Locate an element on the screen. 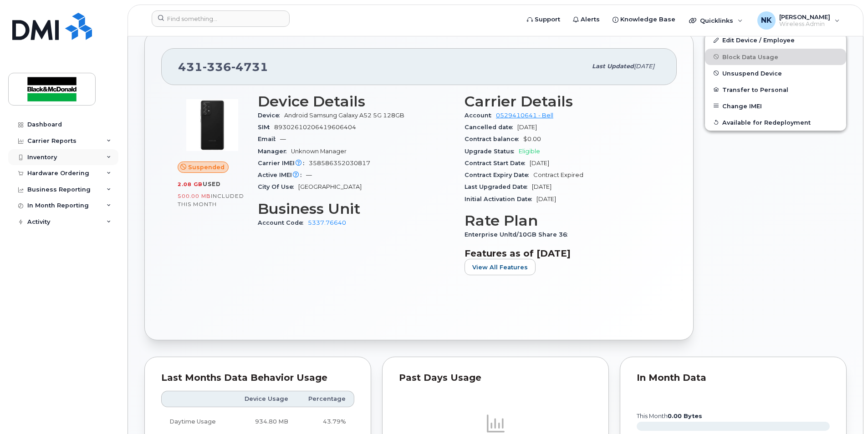 The width and height of the screenshot is (868, 434). span: Upgrade Status is located at coordinates (492, 151).